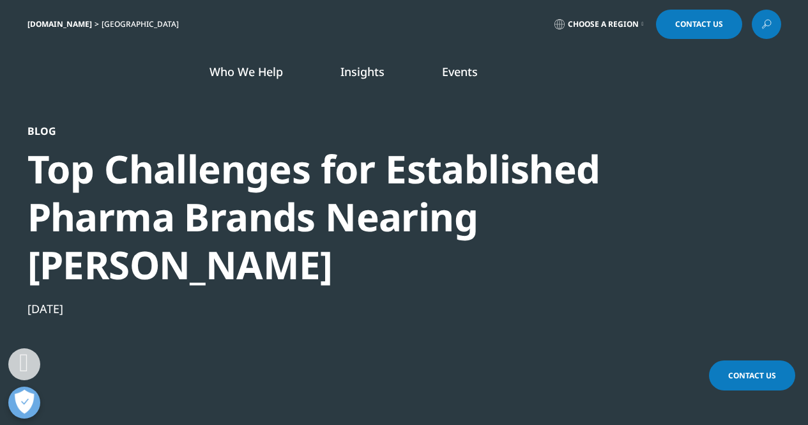  I want to click on div: Blog, so click(370, 131).